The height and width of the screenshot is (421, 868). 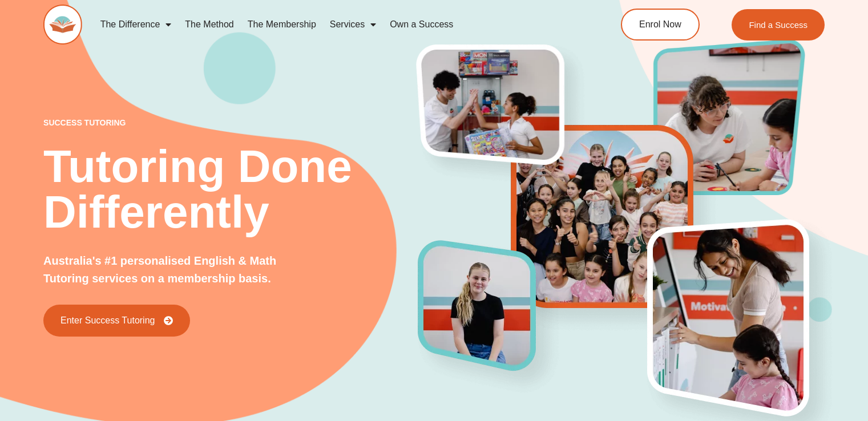 What do you see at coordinates (181, 270) in the screenshot?
I see `p: Australia's #1 personalised English & Math Tutoring services on a membership basis.` at bounding box center [181, 270].